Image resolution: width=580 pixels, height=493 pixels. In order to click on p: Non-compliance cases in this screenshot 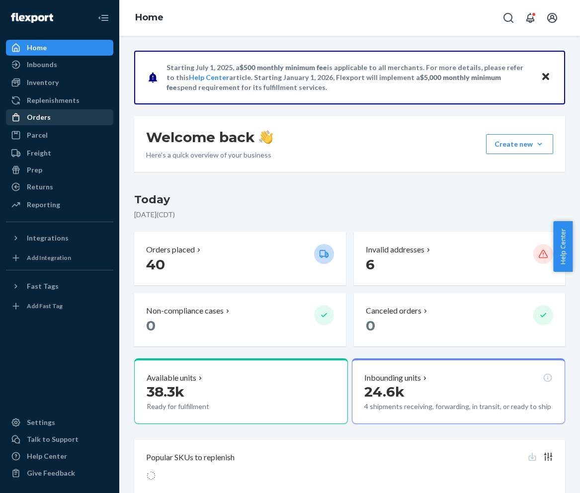, I will do `click(185, 310)`.